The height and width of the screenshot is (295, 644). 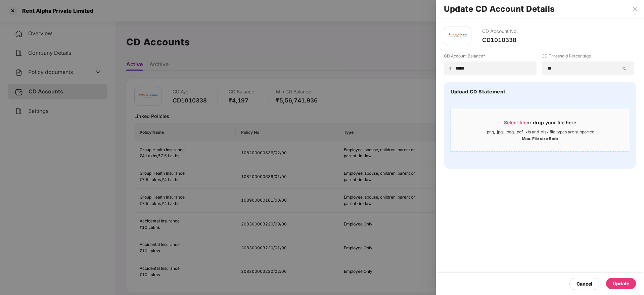 I want to click on h4: Upload CD Statement, so click(x=478, y=92).